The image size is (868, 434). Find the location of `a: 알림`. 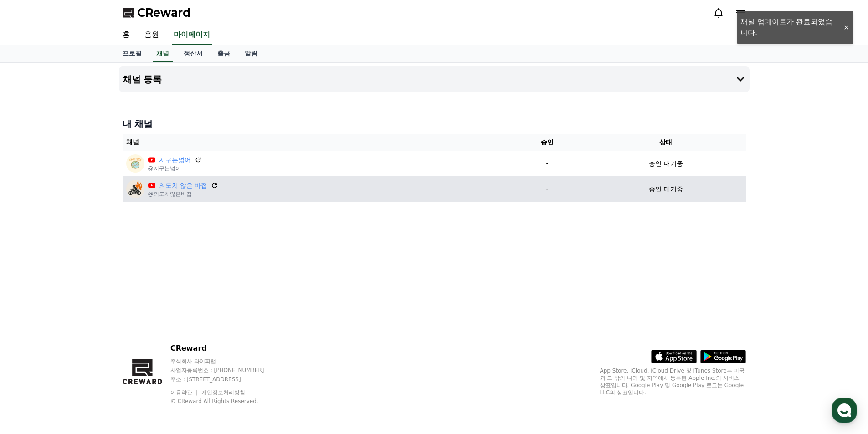

a: 알림 is located at coordinates (251, 54).